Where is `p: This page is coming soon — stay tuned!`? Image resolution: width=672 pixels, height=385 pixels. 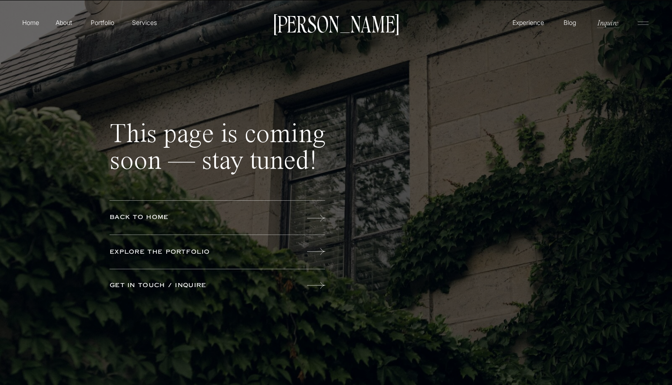
p: This page is coming soon — stay tuned! is located at coordinates (220, 155).